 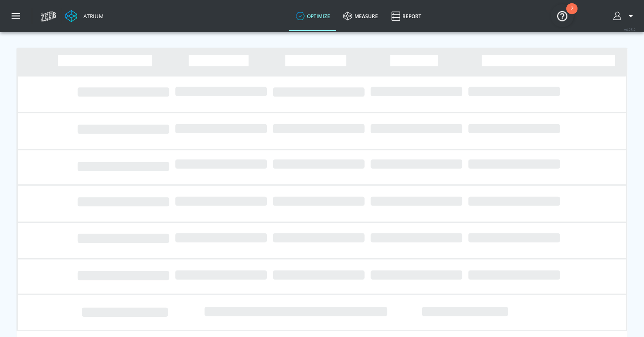 I want to click on a: measure, so click(x=361, y=16).